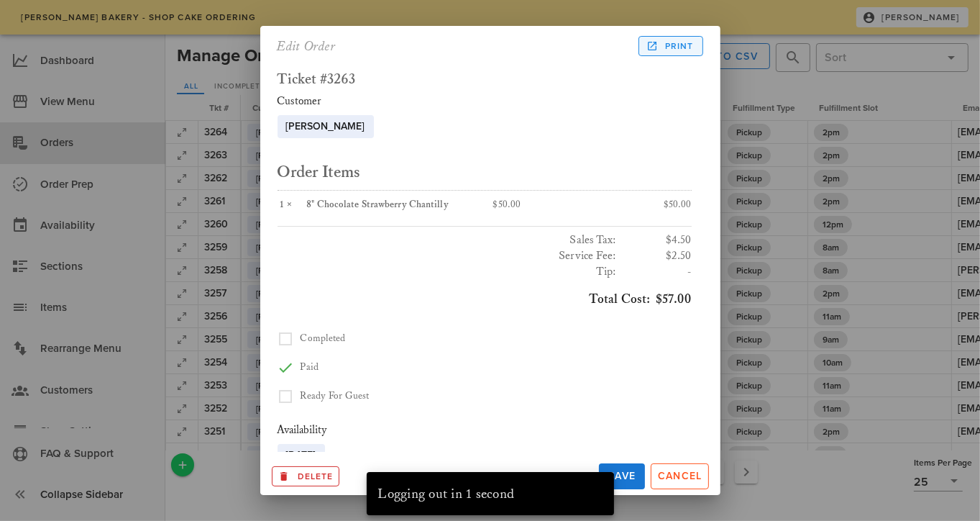  What do you see at coordinates (485, 80) in the screenshot?
I see `h2: Ticket #3263` at bounding box center [485, 80].